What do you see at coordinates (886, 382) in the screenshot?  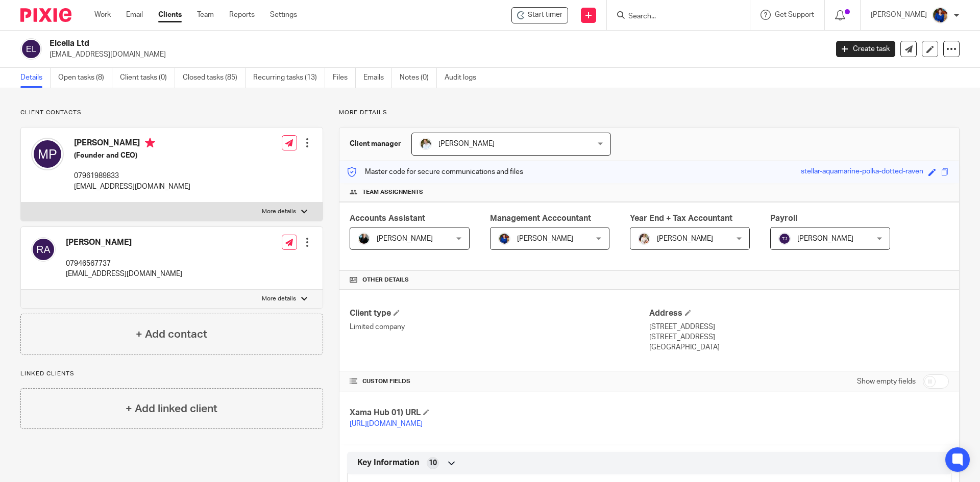 I see `label: Show empty fields` at bounding box center [886, 382].